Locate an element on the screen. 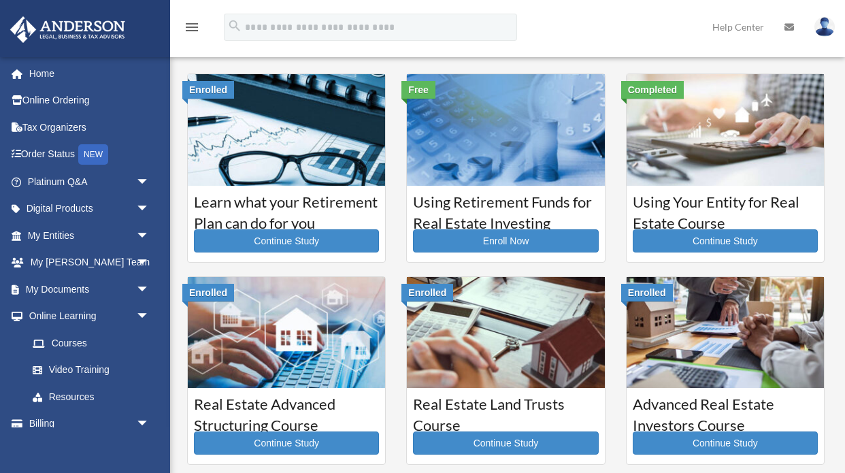 The image size is (845, 473). a: Order StatusNEW is located at coordinates (90, 154).